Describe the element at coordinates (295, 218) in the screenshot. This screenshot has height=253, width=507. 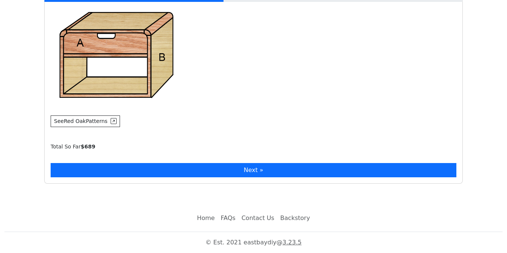
I see `a: Backstory` at that location.